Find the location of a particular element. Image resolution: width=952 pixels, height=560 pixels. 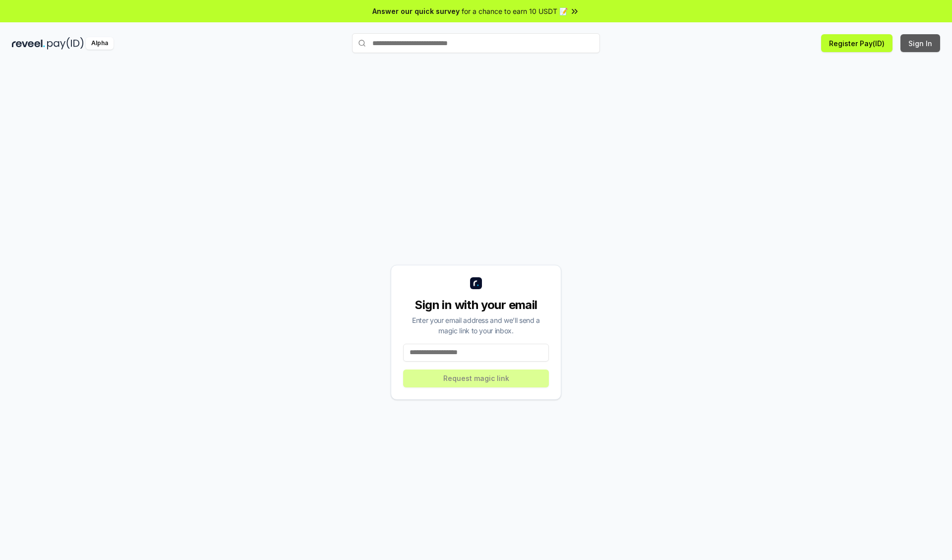

img: pay_id is located at coordinates (66, 43).